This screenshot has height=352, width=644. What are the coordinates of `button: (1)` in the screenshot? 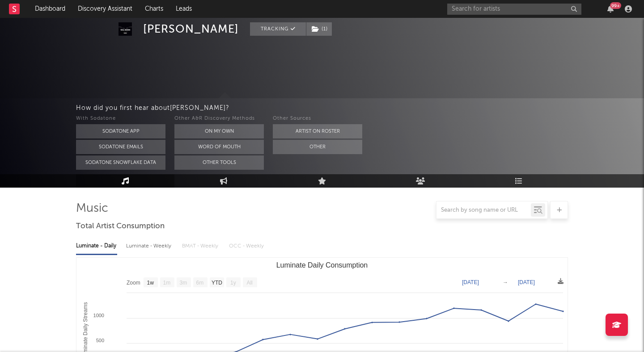 It's located at (319, 29).